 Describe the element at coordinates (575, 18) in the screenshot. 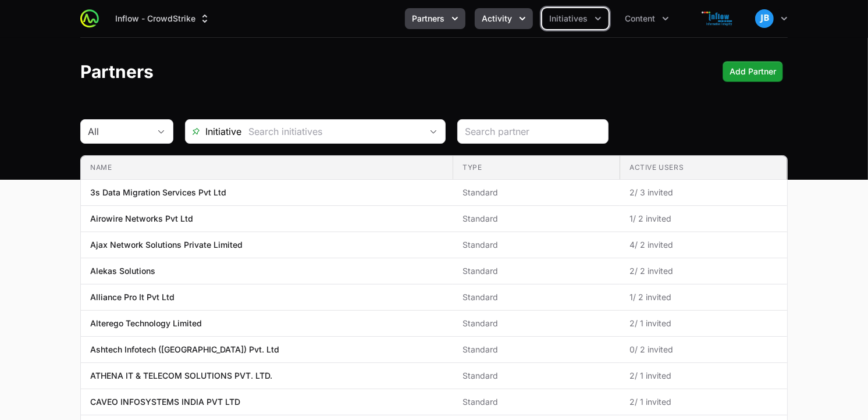

I see `button: Initiatives` at that location.